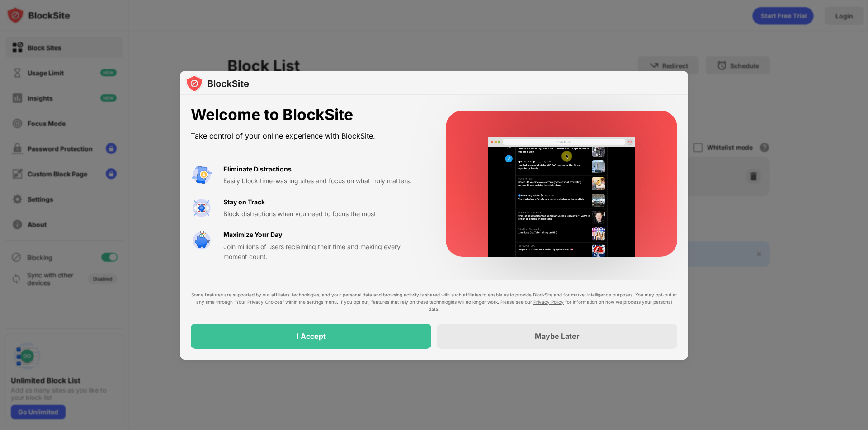 The width and height of the screenshot is (868, 430). Describe the element at coordinates (557, 336) in the screenshot. I see `div: Maybe Later` at that location.